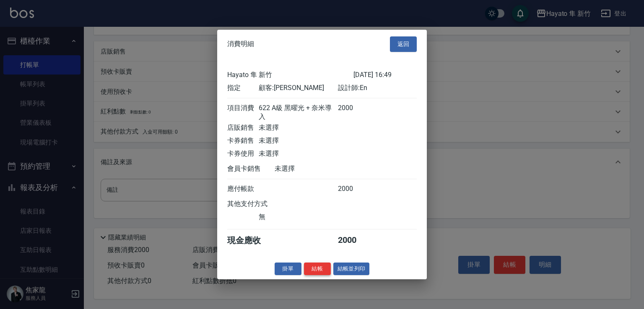 The height and width of the screenshot is (309, 644). I want to click on div: Hayato 隼 新竹, so click(290, 75).